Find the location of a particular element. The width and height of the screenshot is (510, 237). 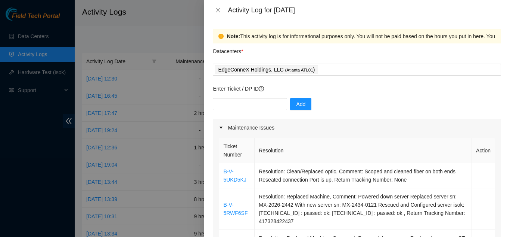

a: B-V-5UKD5KJ is located at coordinates (235, 175).